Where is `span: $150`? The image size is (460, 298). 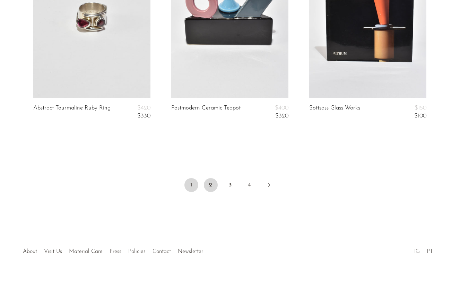 span: $150 is located at coordinates (420, 108).